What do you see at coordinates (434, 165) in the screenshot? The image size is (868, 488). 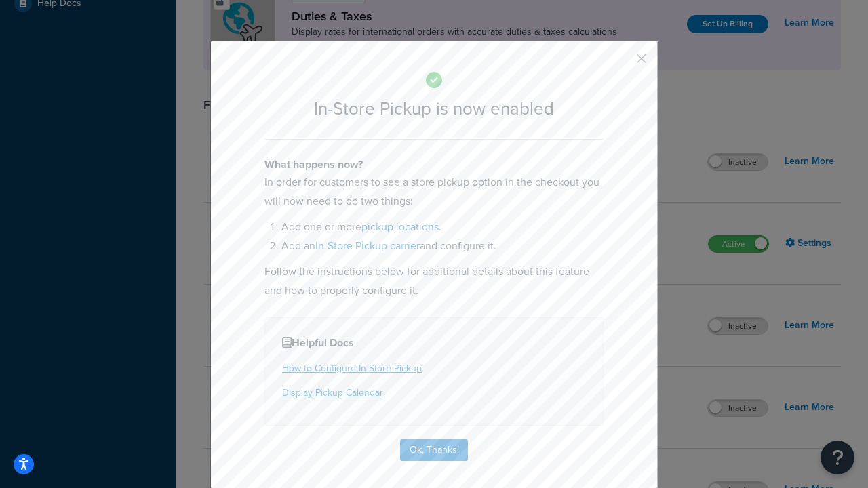 I see `h4: What happens now?` at bounding box center [434, 165].